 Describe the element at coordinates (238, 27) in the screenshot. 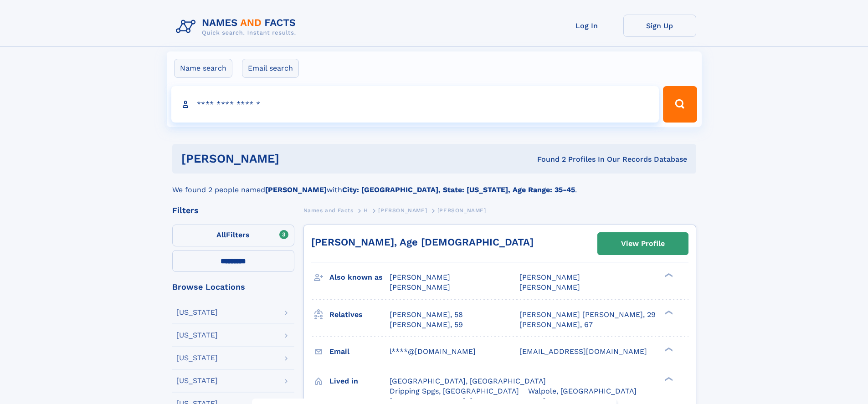

I see `img: Logo Names and Facts` at that location.